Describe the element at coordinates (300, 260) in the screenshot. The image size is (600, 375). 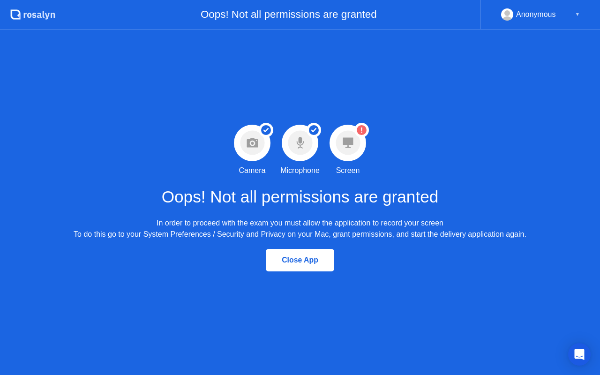
I see `button: Close App` at that location.